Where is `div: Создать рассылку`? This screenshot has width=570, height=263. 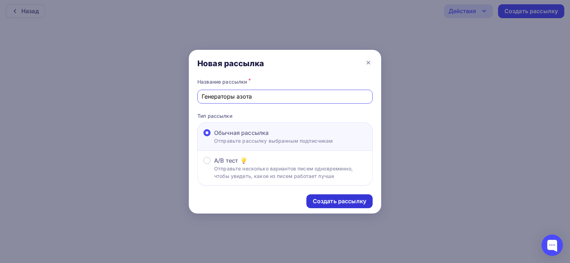
div: Создать рассылку is located at coordinates (339, 201).